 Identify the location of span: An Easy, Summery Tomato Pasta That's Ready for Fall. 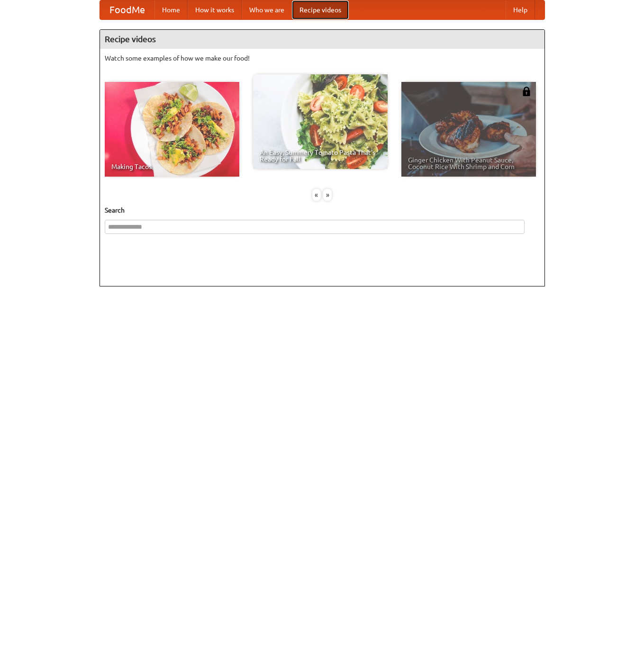
(320, 156).